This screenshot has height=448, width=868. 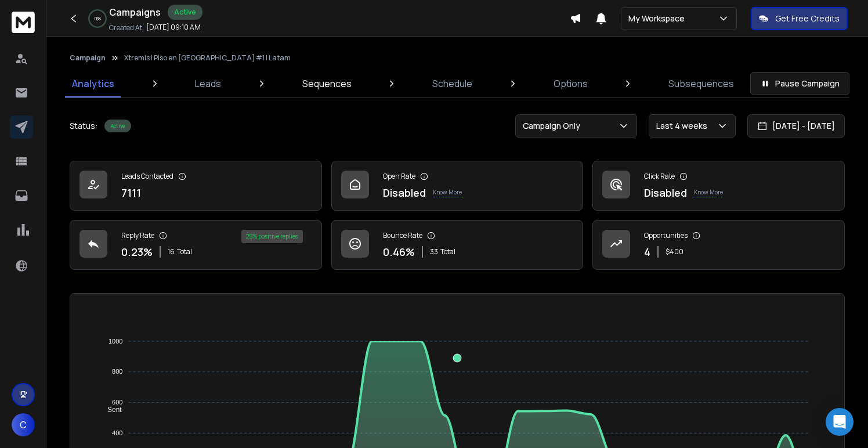 I want to click on p: Click Rate, so click(x=659, y=176).